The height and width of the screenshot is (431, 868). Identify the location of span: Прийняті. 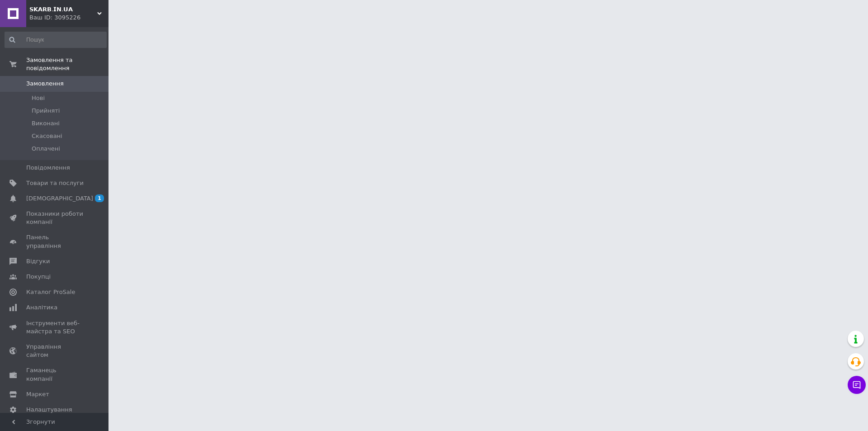
(46, 111).